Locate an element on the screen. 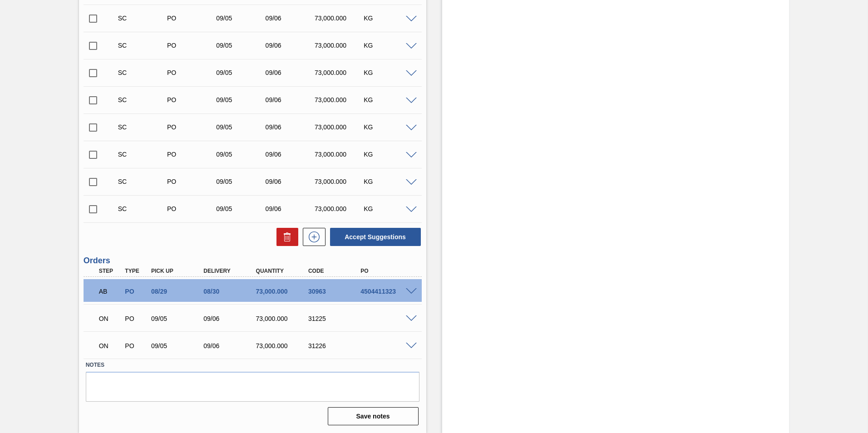  div: Delete Suggestions is located at coordinates (285, 237).